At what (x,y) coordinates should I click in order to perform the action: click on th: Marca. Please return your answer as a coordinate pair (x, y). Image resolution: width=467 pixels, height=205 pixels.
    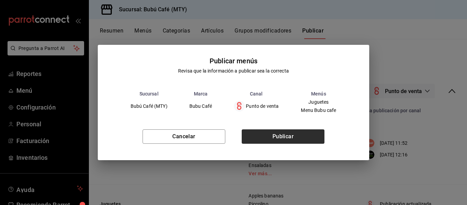
    Looking at the image, I should click on (201, 94).